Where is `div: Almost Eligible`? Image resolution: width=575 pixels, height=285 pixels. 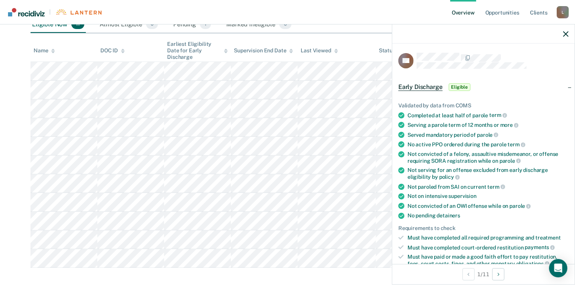
div: Almost Eligible is located at coordinates (129, 24).